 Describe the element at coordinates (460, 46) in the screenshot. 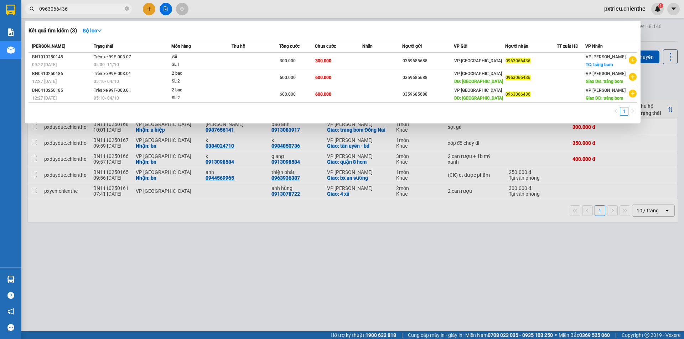

I see `span: VP Gửi` at that location.